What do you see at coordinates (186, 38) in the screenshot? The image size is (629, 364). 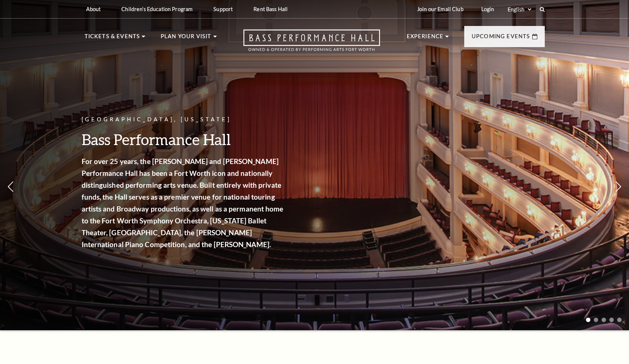 I see `p: Plan Your Visit` at bounding box center [186, 38].